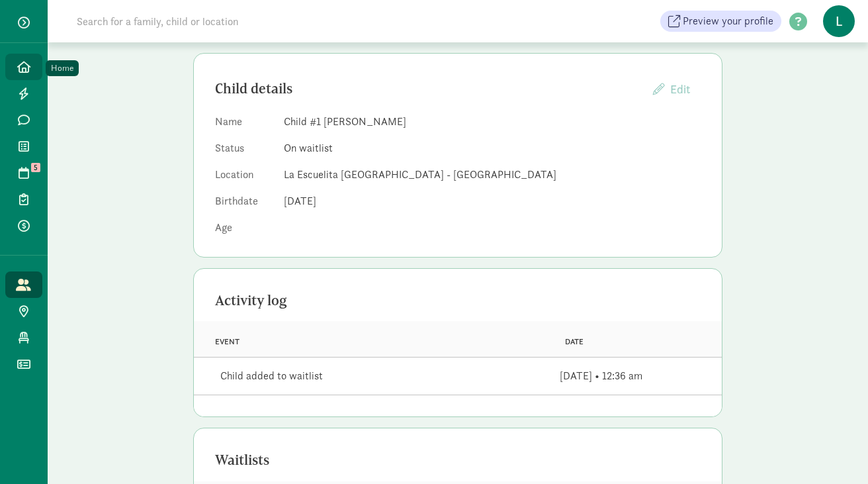 The image size is (868, 484). What do you see at coordinates (227, 341) in the screenshot?
I see `span: Event` at bounding box center [227, 341].